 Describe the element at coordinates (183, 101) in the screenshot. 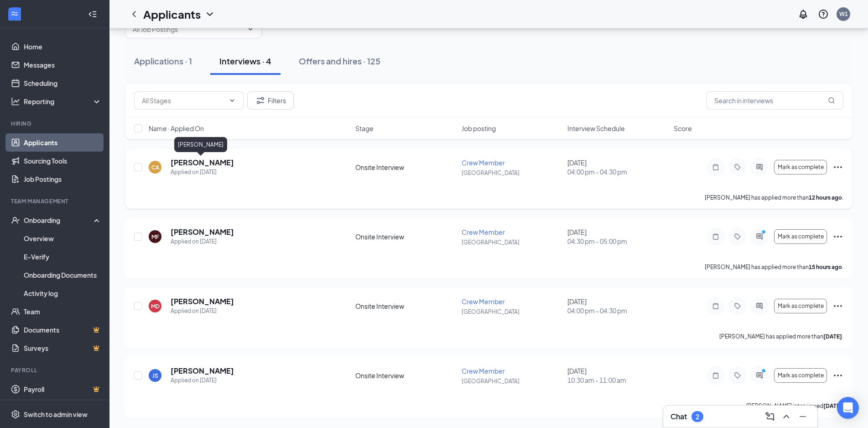

I see `input: All Stages` at that location.